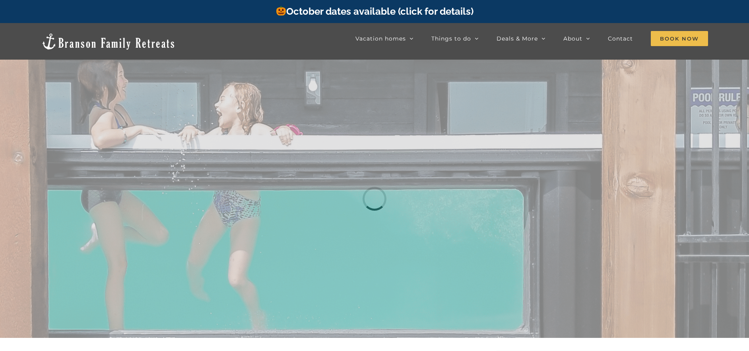 Image resolution: width=749 pixels, height=351 pixels. What do you see at coordinates (374, 11) in the screenshot?
I see `a: October dates available (click for details)` at bounding box center [374, 11].